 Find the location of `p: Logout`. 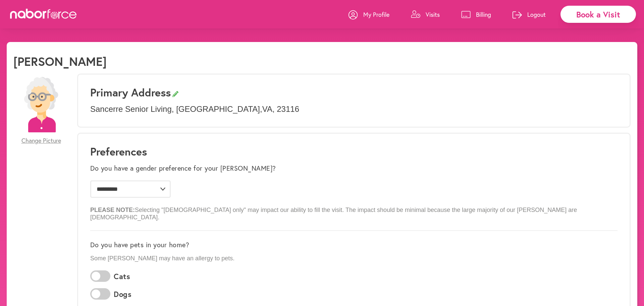

p: Logout is located at coordinates (537, 14).